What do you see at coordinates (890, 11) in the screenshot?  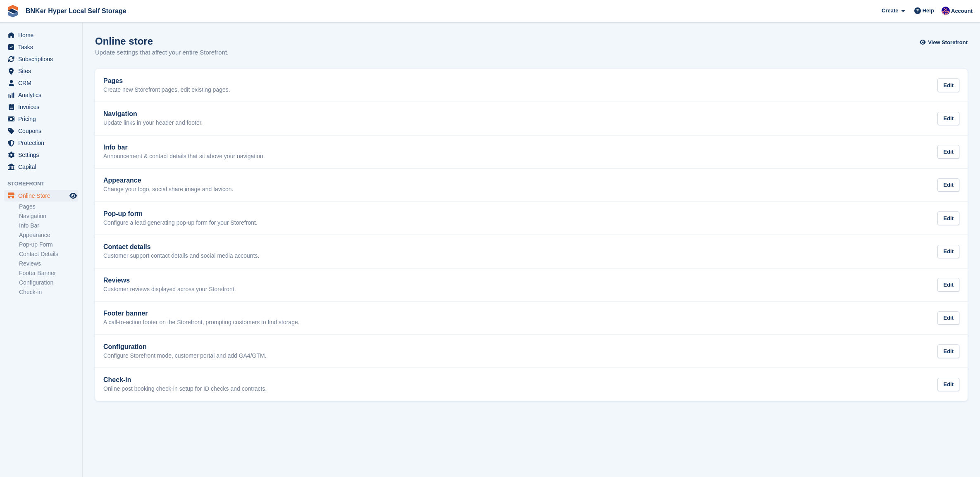 I see `span: Create` at bounding box center [890, 11].